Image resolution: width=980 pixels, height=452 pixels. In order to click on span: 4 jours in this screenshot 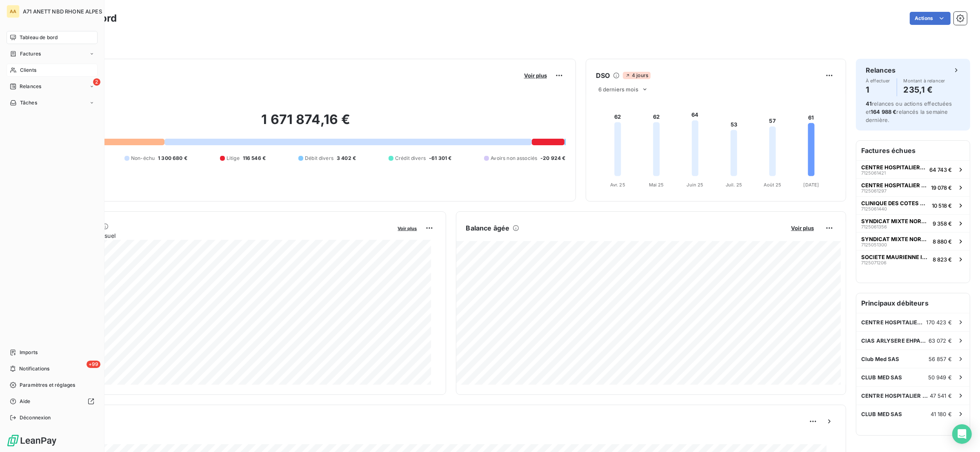, I will do `click(637, 75)`.